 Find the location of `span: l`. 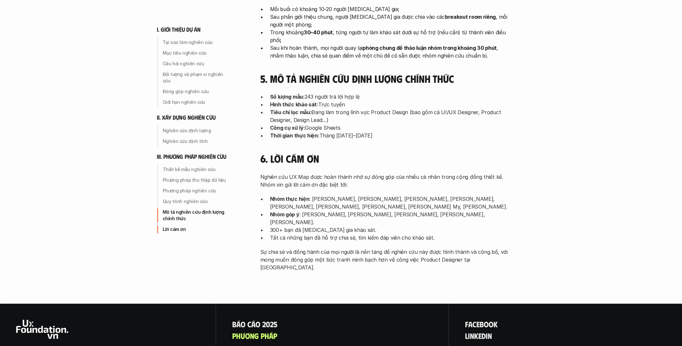

span: l is located at coordinates (466, 336).